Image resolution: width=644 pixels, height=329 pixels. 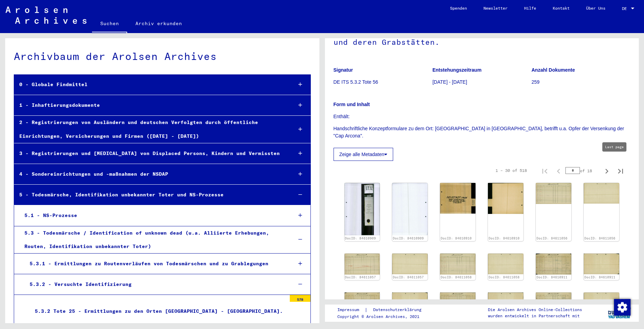 What do you see at coordinates (607, 170) in the screenshot?
I see `button: Next page` at bounding box center [607, 170].